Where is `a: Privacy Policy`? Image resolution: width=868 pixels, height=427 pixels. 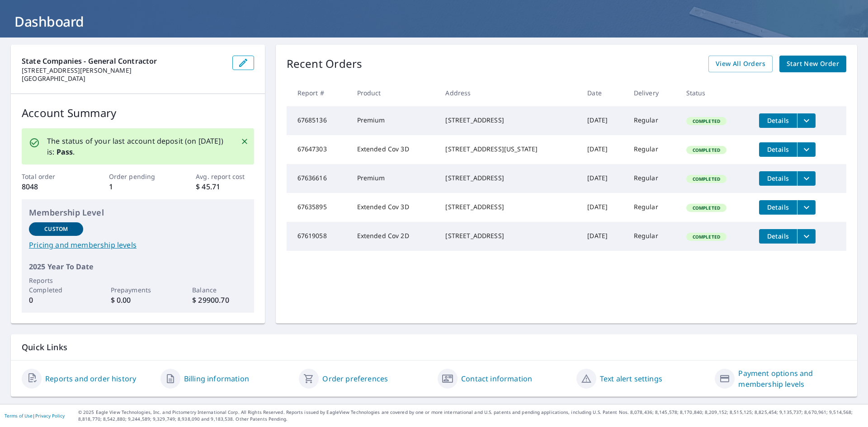
a: Privacy Policy is located at coordinates (50, 415).